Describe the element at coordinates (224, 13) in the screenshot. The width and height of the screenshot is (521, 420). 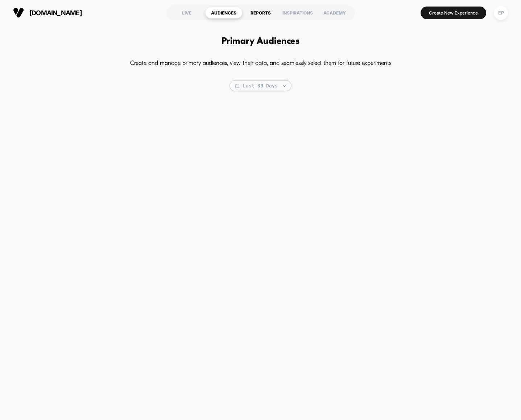
I see `div: AUDIENCES` at that location.